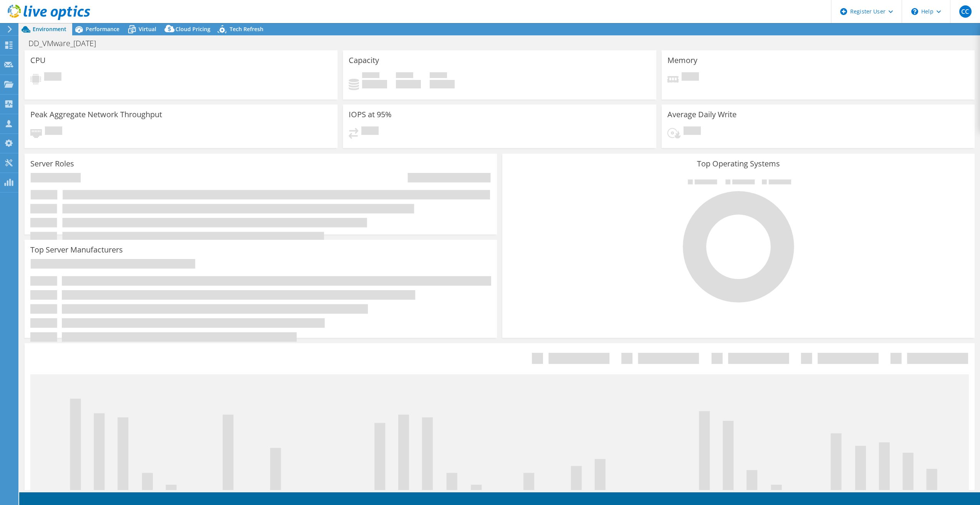 This screenshot has width=980, height=505. I want to click on h3: Memory, so click(682, 60).